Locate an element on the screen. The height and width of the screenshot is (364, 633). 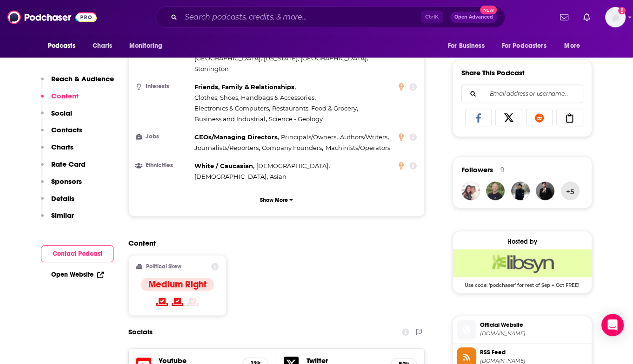
img: vinniefisher123 is located at coordinates (495, 191).